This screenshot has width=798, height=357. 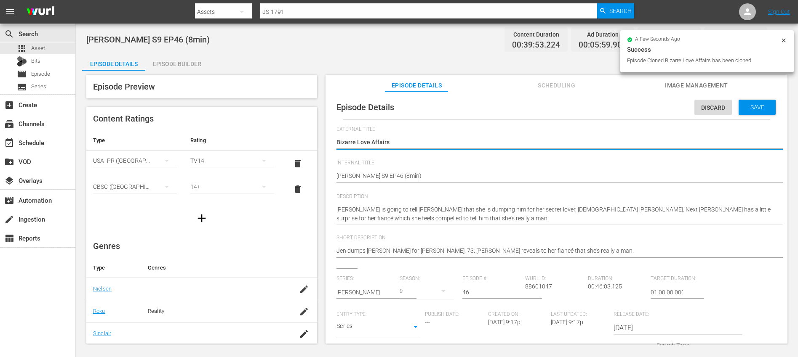 I want to click on a: Nielsen, so click(x=102, y=289).